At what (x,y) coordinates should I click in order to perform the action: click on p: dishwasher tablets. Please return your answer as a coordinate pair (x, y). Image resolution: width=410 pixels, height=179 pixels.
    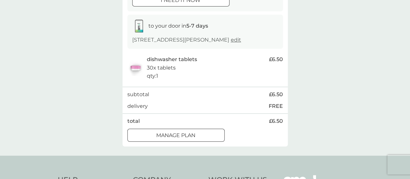
    Looking at the image, I should click on (172, 59).